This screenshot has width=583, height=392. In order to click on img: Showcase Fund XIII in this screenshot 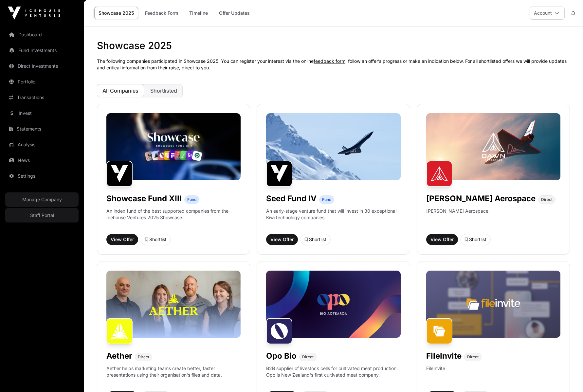, I will do `click(119, 174)`.